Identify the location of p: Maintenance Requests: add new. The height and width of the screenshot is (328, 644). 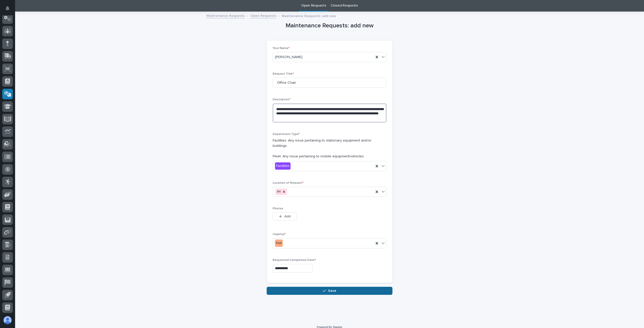
(309, 16).